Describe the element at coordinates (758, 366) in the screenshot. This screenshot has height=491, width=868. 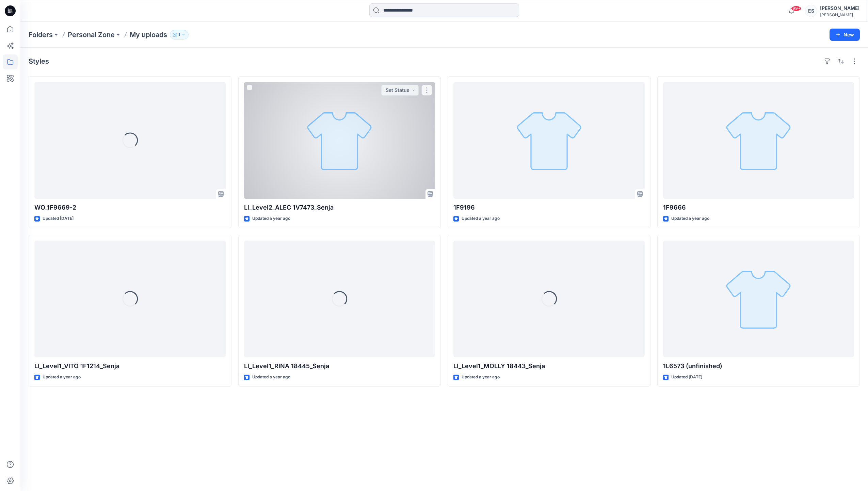
I see `p: 1L6573 (unfinished)` at that location.